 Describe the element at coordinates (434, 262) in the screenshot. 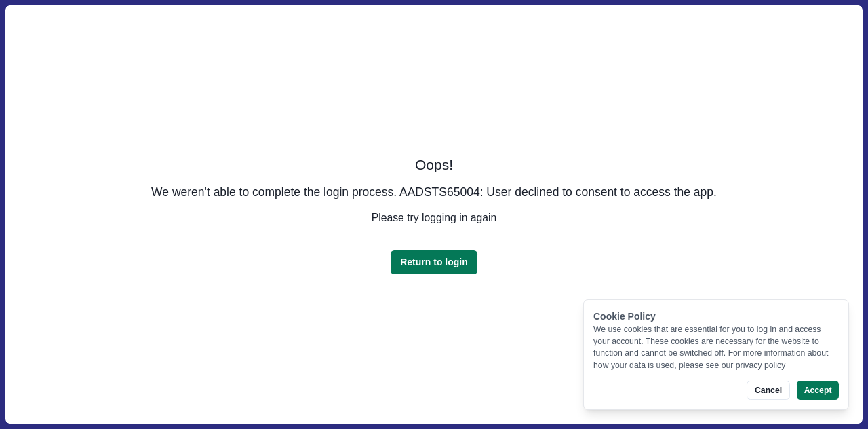

I see `button: Return to login` at that location.